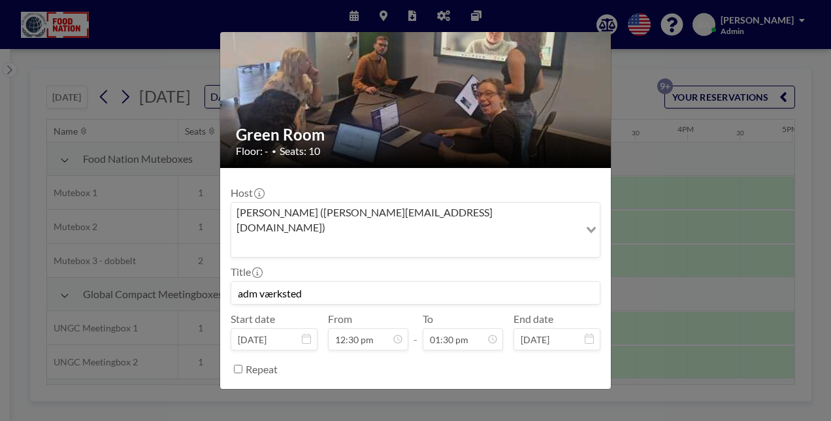  I want to click on h2: Green Room, so click(416, 135).